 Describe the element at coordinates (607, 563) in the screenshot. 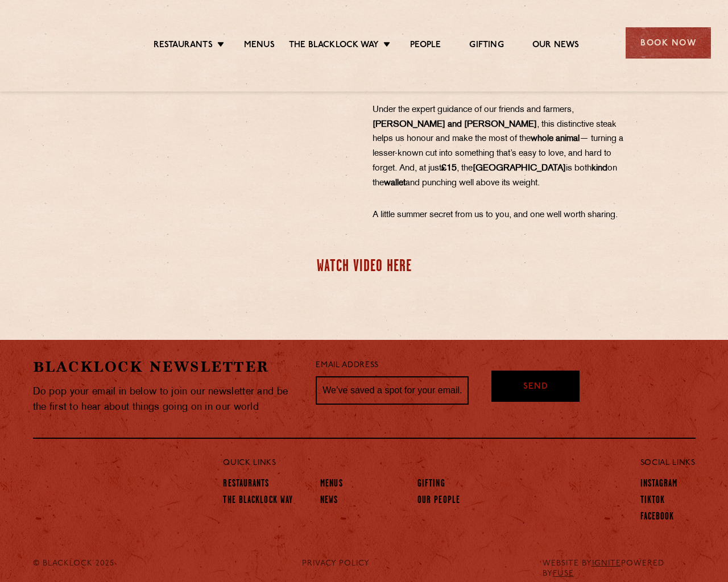

I see `a: IGNITE` at that location.